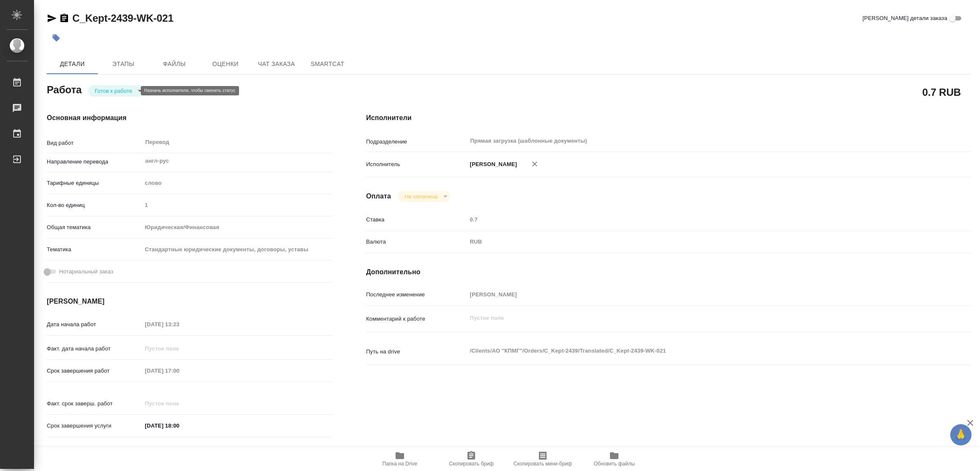 Image resolution: width=980 pixels, height=471 pixels. I want to click on p: Комментарий к работе, so click(417, 319).